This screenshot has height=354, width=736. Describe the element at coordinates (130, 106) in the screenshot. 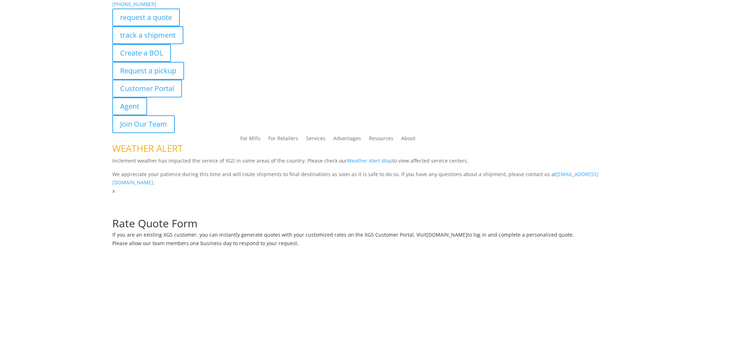

I see `a: Agent` at that location.